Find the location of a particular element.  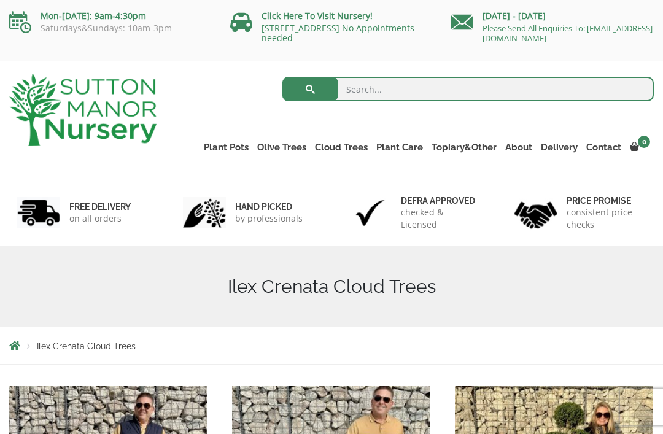

h6: FREE DELIVERY is located at coordinates (100, 207).